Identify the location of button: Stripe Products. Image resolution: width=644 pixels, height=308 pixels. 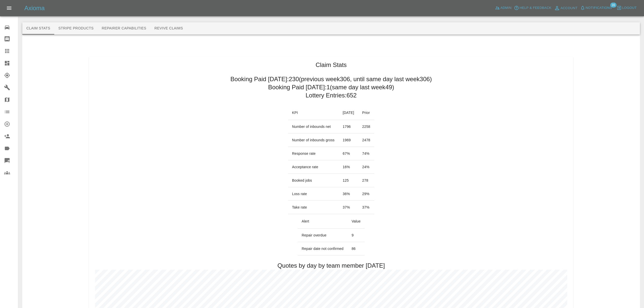
(76, 28).